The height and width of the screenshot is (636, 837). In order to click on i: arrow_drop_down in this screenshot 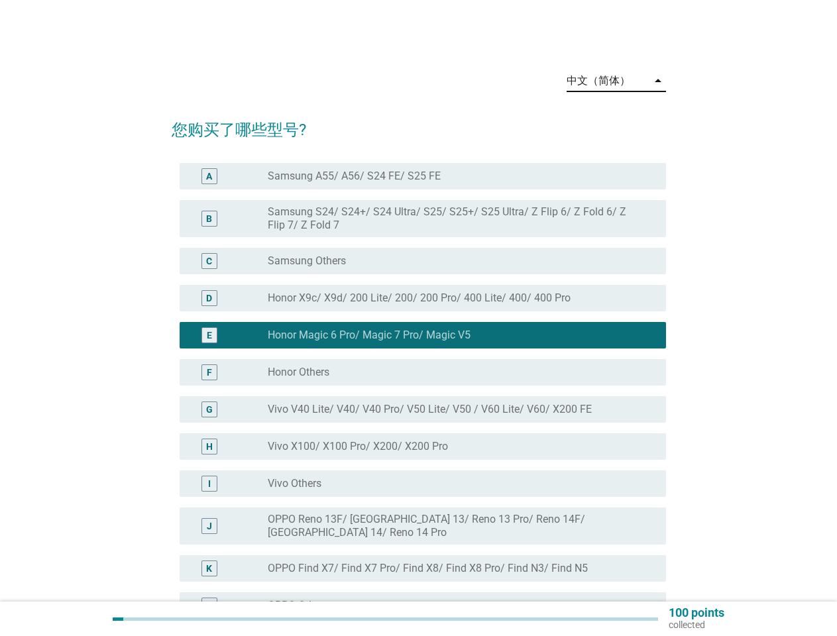, I will do `click(658, 81)`.